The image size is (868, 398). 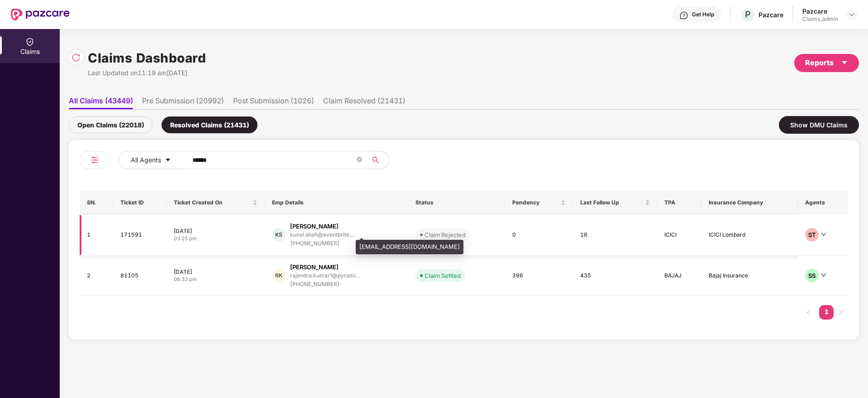 What do you see at coordinates (215, 203) in the screenshot?
I see `th: Ticket Created On` at bounding box center [215, 203].